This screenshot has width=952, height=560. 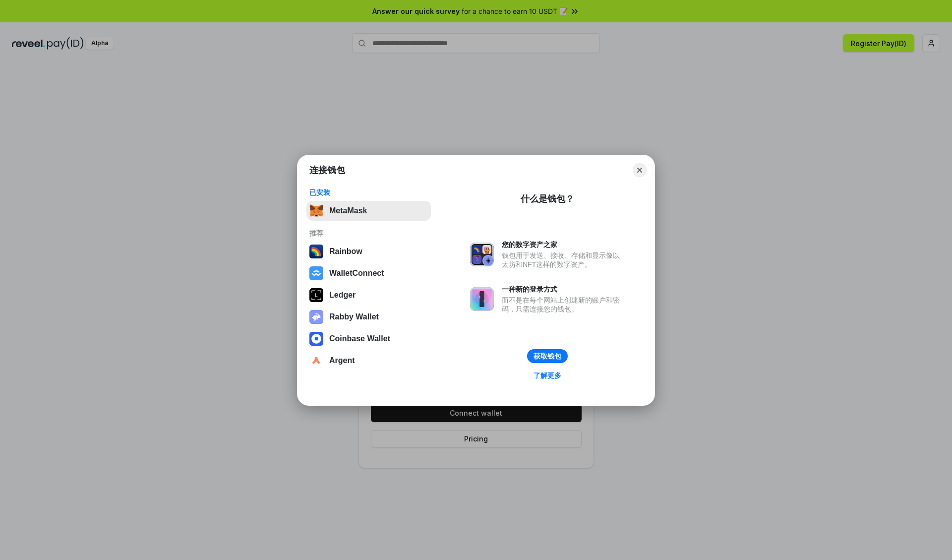 I want to click on button: Ledger, so click(x=368, y=295).